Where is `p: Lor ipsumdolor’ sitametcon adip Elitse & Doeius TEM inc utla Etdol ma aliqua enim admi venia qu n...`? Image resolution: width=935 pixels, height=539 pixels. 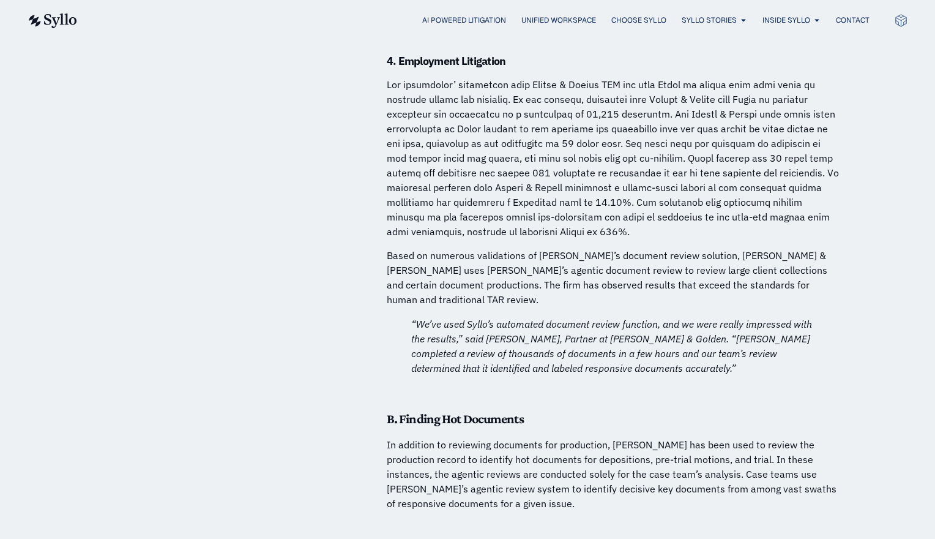
p: Lor ipsumdolor’ sitametcon adip Elitse & Doeius TEM inc utla Etdol ma aliqua enim admi venia qu n... is located at coordinates (613, 158).